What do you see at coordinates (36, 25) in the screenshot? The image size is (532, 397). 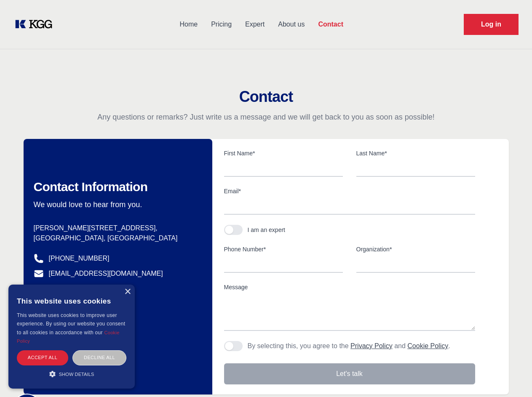 I see `a: KOL Knowledge Platform: Talk to Key External Experts (KEE)` at bounding box center [36, 25].